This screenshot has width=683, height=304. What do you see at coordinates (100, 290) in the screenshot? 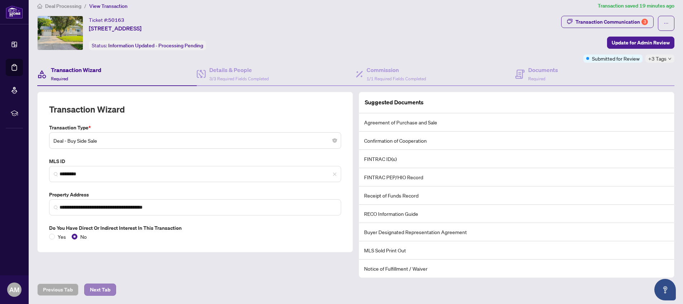
I see `span: Next Tab` at bounding box center [100, 290].